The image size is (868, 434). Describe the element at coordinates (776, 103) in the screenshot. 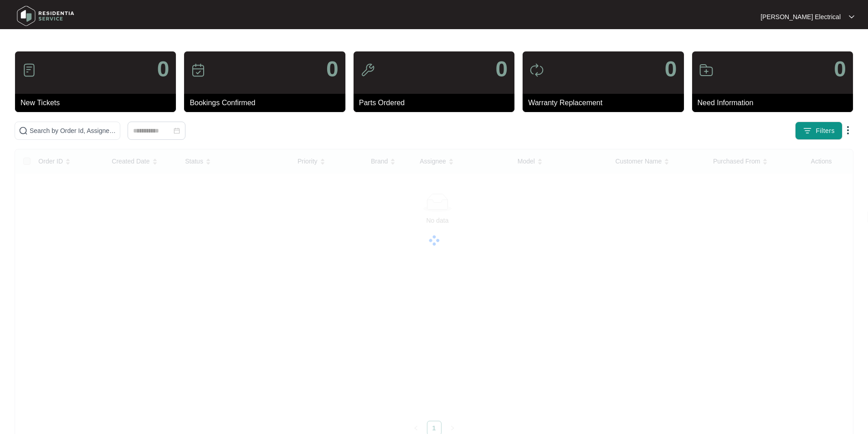

I see `p: Need Information` at that location.